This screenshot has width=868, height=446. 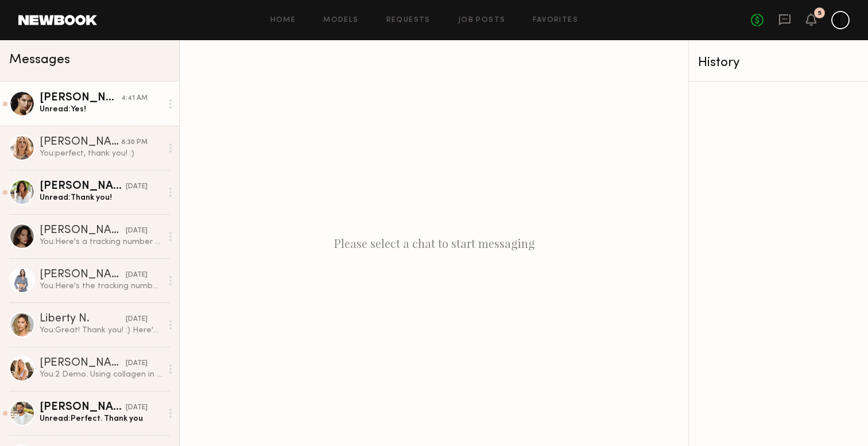 I want to click on div: 5, so click(x=820, y=13).